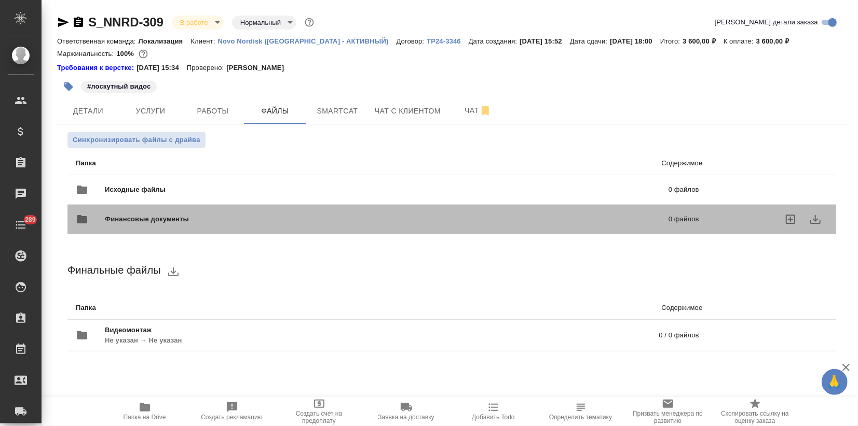 The height and width of the screenshot is (426, 858). Describe the element at coordinates (68, 87) in the screenshot. I see `button: Добавить тэг` at that location.